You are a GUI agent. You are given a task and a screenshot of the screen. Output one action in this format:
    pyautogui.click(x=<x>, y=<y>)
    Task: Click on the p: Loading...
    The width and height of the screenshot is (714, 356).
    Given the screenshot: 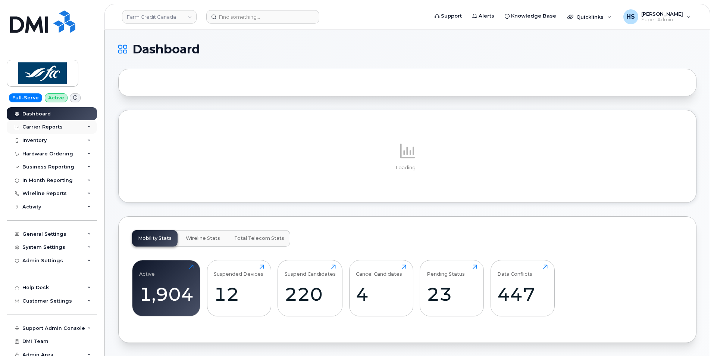 What is the action you would take?
    pyautogui.click(x=407, y=168)
    